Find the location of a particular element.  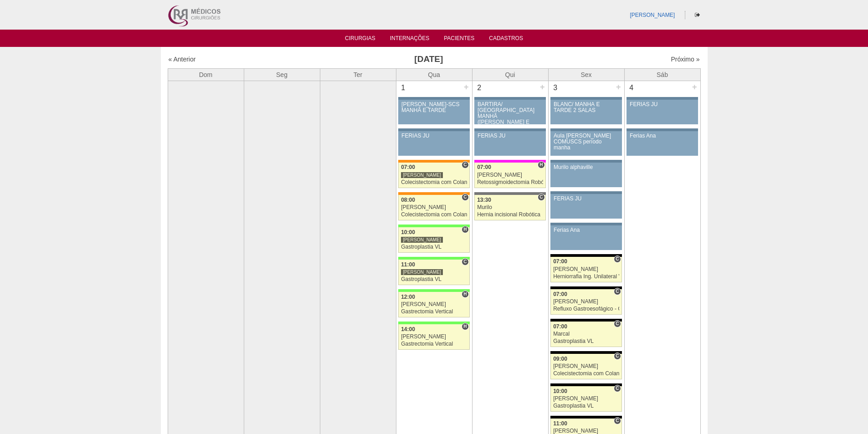

div: Murilo is located at coordinates (510, 207).